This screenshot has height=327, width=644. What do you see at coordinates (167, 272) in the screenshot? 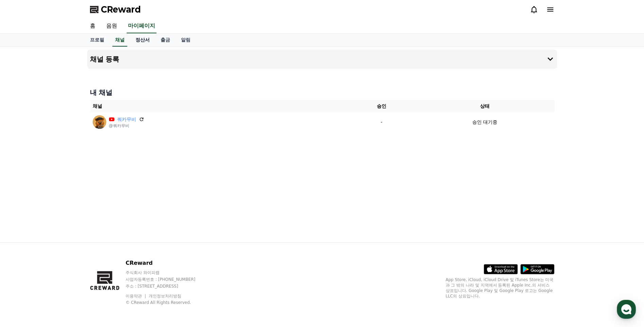
I see `p: 주식회사 와이피랩` at bounding box center [167, 272].